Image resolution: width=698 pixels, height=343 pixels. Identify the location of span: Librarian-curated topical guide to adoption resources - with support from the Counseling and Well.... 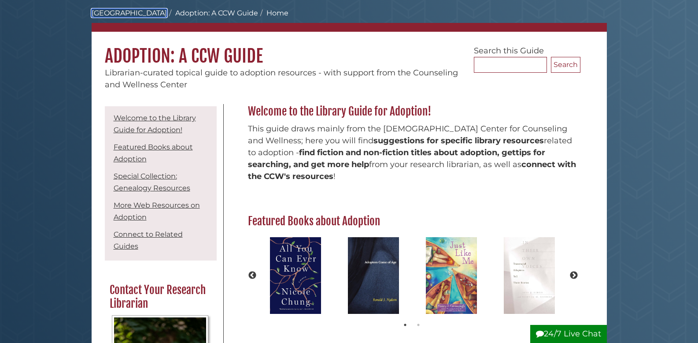
(281, 78).